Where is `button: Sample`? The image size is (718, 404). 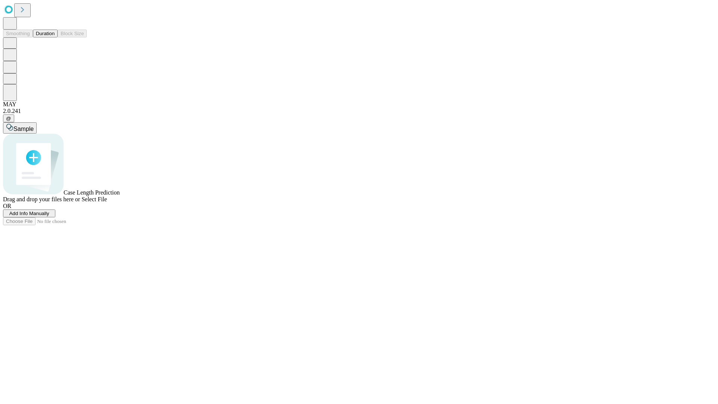
button: Sample is located at coordinates (20, 128).